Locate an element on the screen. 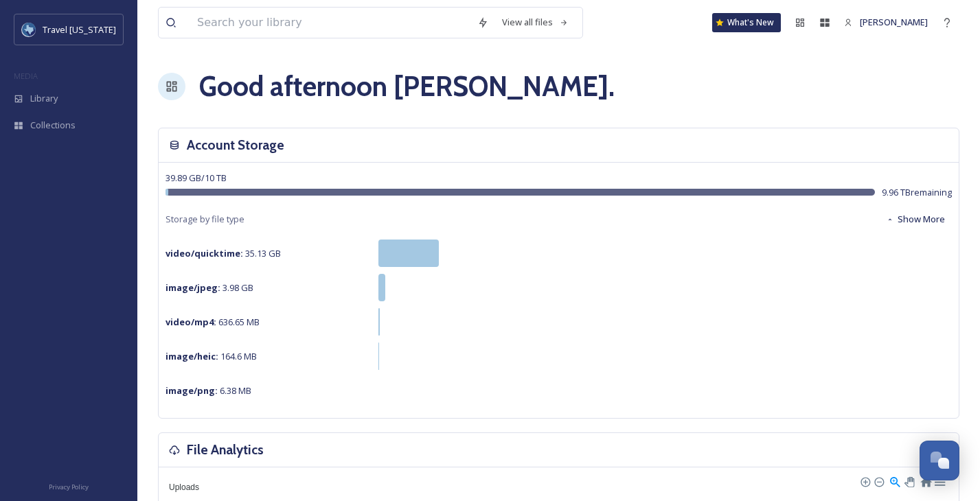  span: 164.6 MB is located at coordinates (211, 356).